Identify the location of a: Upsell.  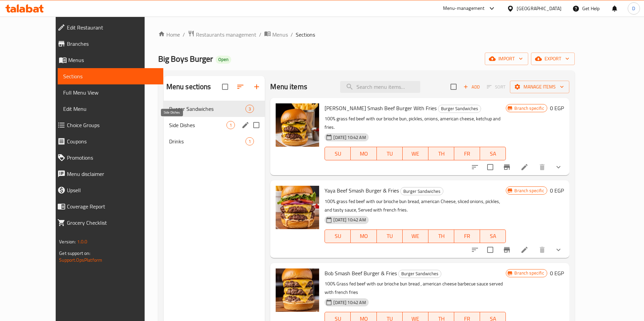
(107, 190).